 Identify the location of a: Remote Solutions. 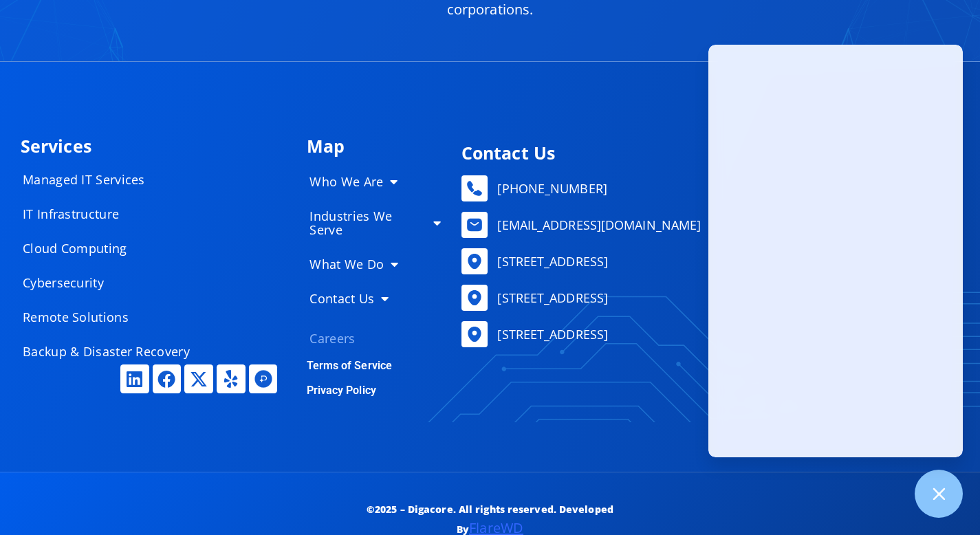
(113, 317).